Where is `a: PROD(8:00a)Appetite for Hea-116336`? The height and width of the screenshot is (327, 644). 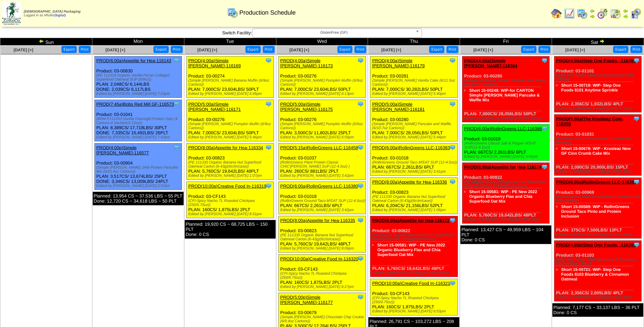
a: PROD(8:00a)Appetite for Hea-116336 is located at coordinates (410, 182).